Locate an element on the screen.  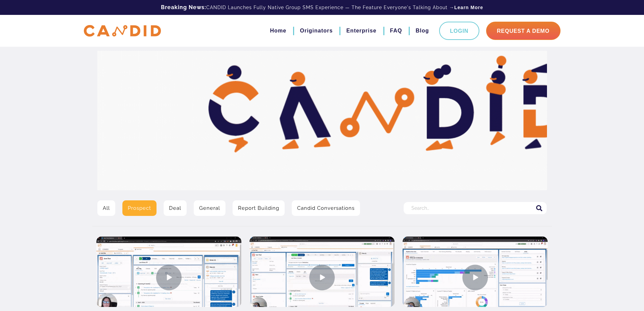
a: FAQ is located at coordinates (396, 31).